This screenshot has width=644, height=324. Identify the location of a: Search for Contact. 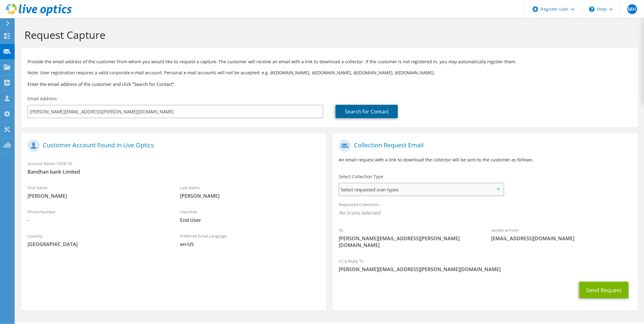
(367, 111).